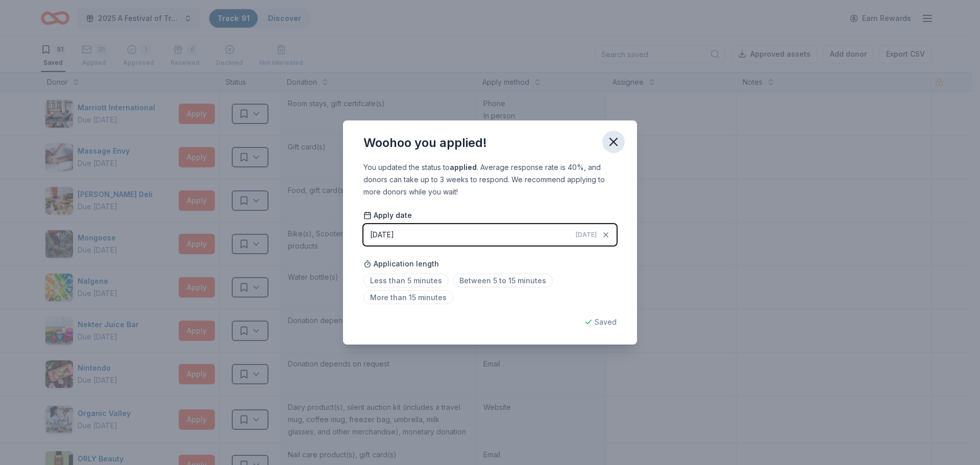 The image size is (980, 465). What do you see at coordinates (388, 216) in the screenshot?
I see `span: Apply date` at bounding box center [388, 216].